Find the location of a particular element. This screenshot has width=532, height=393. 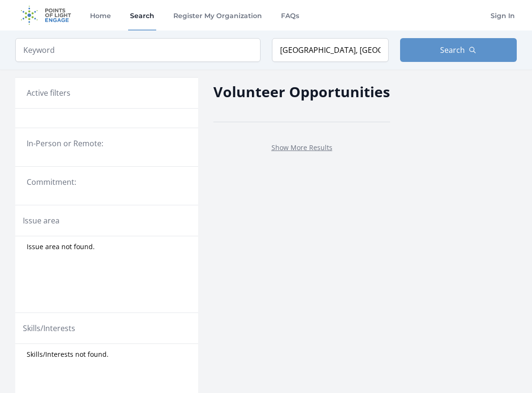

span: Issue area not found. is located at coordinates (61, 247).